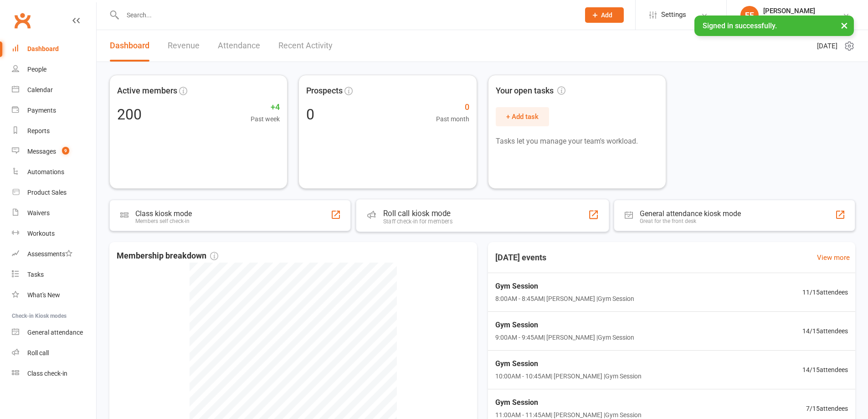 The width and height of the screenshot is (868, 419). Describe the element at coordinates (42, 152) in the screenshot. I see `div: Messages` at that location.